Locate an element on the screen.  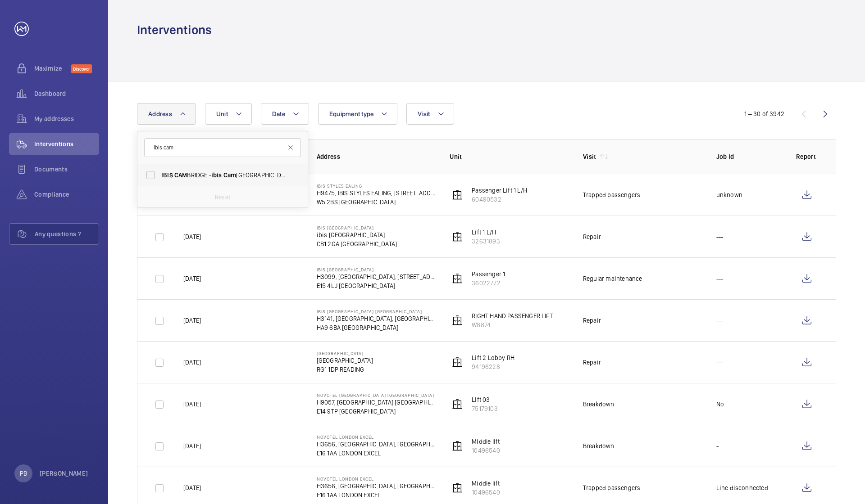
p: Report is located at coordinates (807, 157).